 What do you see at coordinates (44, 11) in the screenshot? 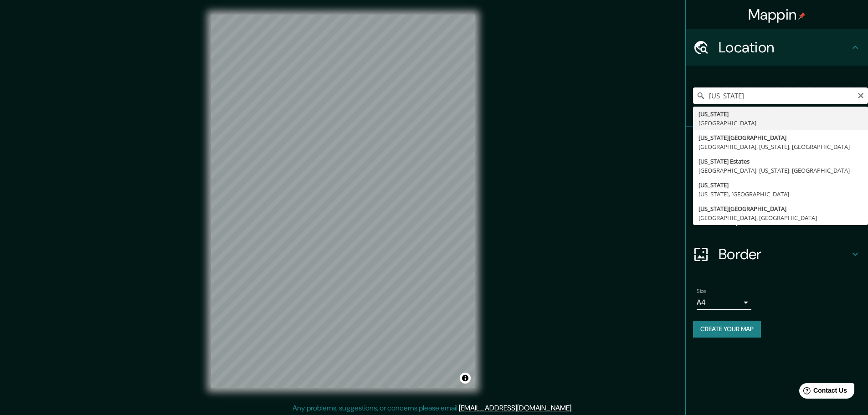
I see `span: Contact Us` at bounding box center [44, 11].